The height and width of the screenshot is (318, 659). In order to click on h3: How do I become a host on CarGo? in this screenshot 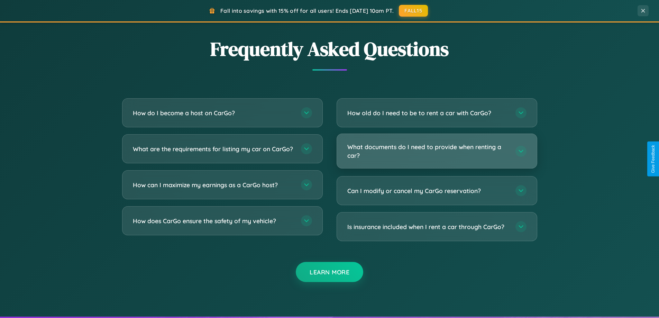, I will do `click(213, 113)`.